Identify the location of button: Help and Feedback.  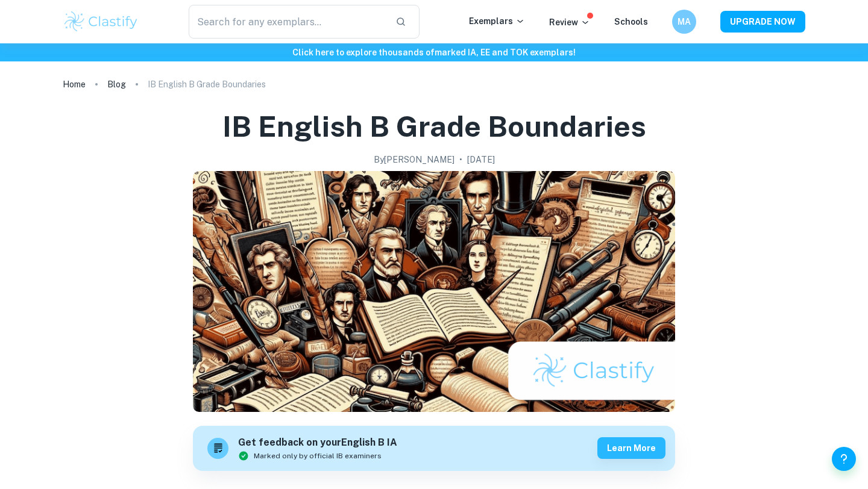
(844, 459).